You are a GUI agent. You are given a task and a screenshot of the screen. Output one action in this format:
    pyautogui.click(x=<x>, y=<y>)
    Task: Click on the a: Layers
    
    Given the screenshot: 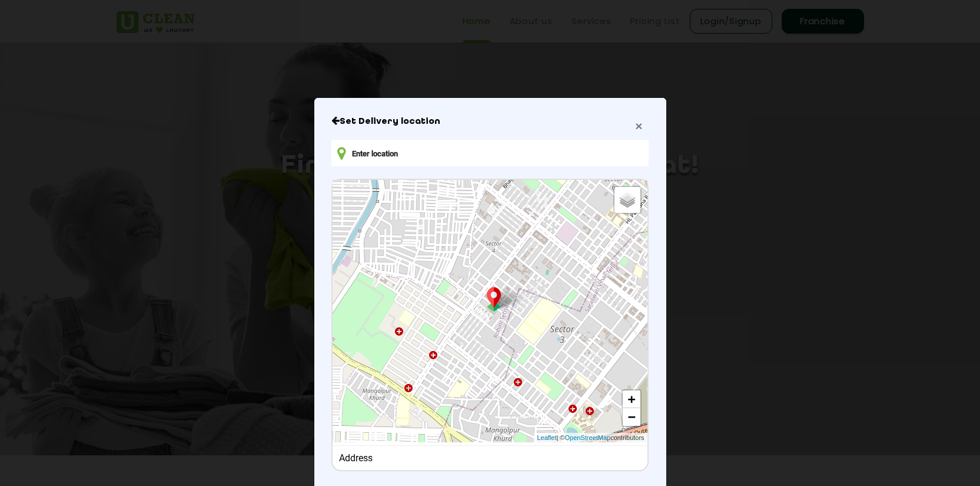 What is the action you would take?
    pyautogui.click(x=627, y=200)
    